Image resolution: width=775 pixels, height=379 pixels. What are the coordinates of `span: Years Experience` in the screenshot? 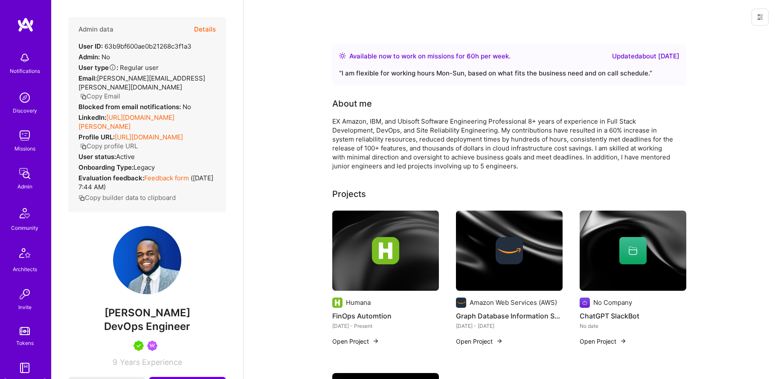 It's located at (151, 362).